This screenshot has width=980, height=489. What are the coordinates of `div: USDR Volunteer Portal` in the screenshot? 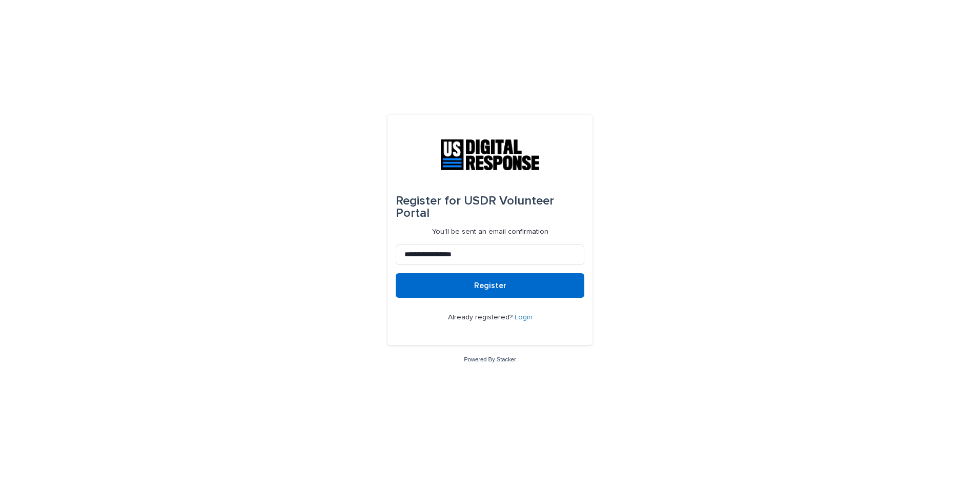 It's located at (490, 207).